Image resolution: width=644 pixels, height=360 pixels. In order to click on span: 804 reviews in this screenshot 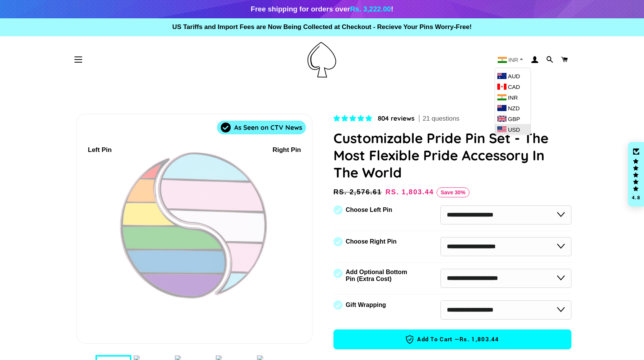, I will do `click(396, 118)`.